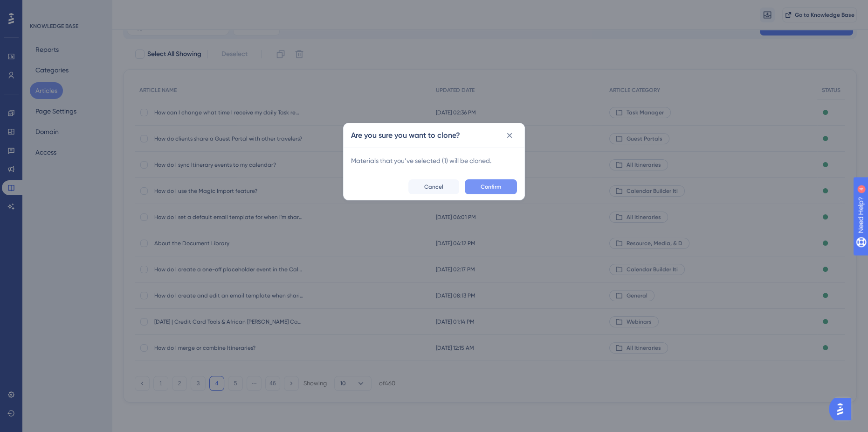 The width and height of the screenshot is (868, 432). Describe the element at coordinates (11, 14) in the screenshot. I see `img: launcher-image-alternative-text` at that location.